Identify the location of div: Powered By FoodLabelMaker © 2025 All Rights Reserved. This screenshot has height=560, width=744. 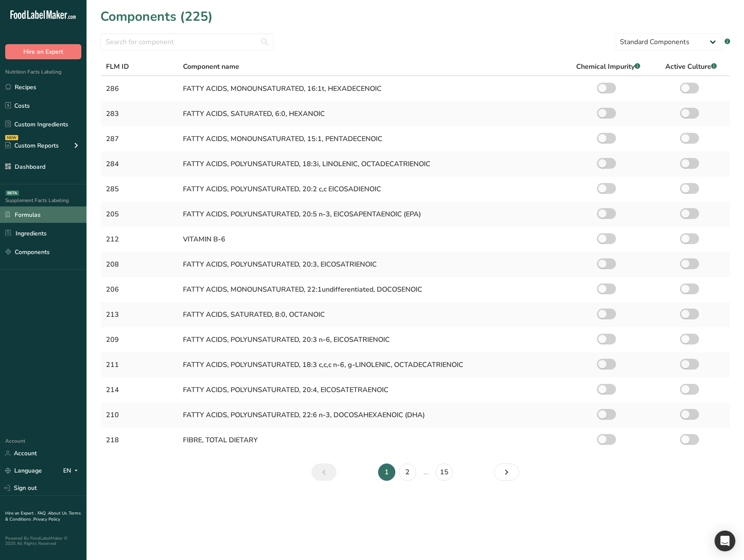
(43, 541).